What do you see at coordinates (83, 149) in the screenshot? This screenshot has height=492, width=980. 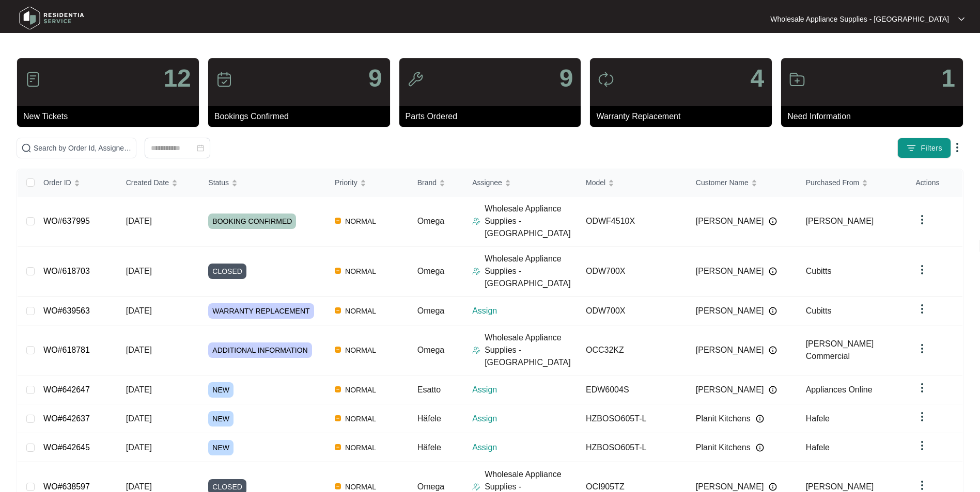 I see `input: Search by Order Id, Assignee Name, Customer Name, Brand and Model` at bounding box center [83, 149].